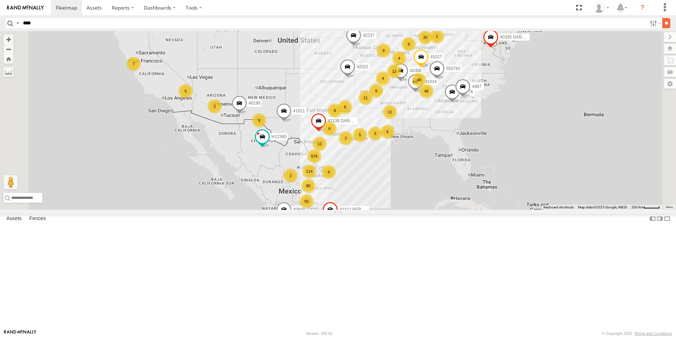  I want to click on div: 80, so click(308, 186).